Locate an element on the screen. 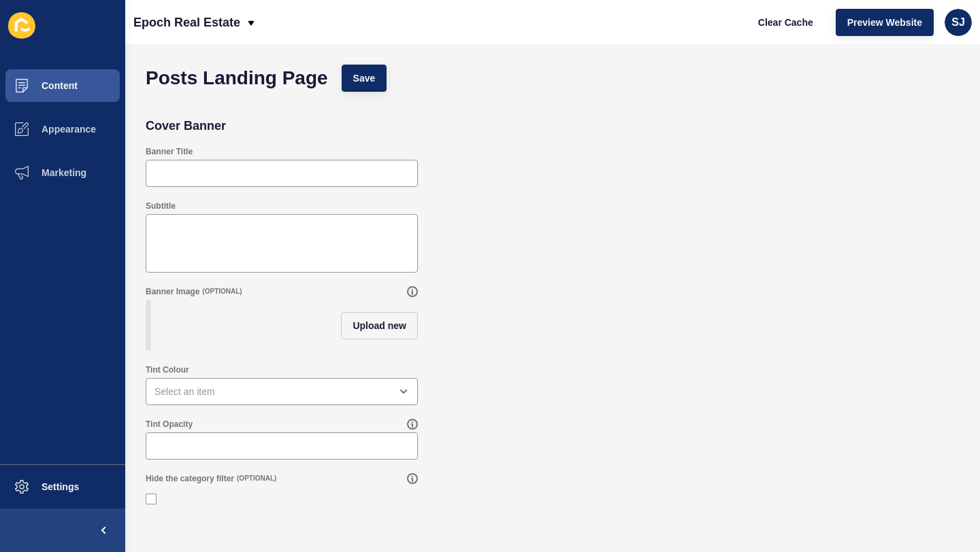 The width and height of the screenshot is (980, 552). label: Banner Title is located at coordinates (169, 152).